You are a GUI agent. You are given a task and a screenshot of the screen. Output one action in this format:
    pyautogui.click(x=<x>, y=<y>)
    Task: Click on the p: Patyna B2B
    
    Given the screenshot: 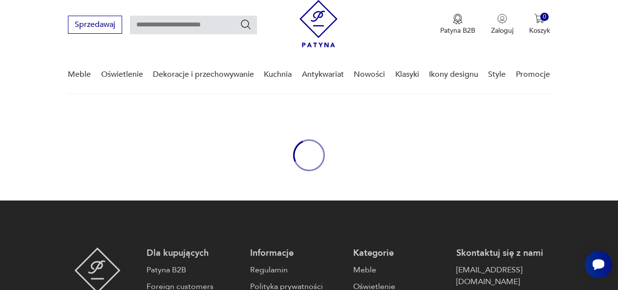 What is the action you would take?
    pyautogui.click(x=458, y=30)
    